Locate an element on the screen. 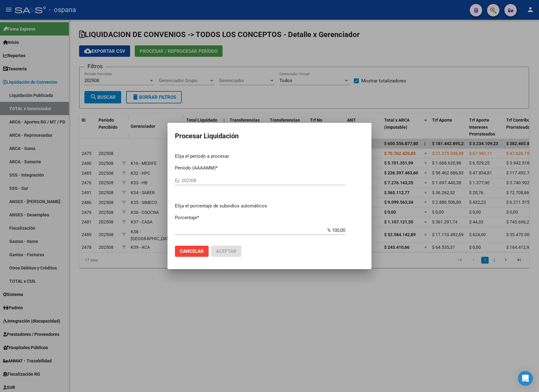 The height and width of the screenshot is (392, 539). h2: Procesar Liquidación is located at coordinates (269, 137).